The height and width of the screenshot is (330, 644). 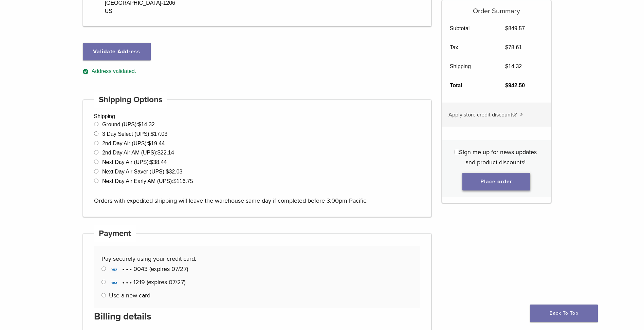 I want to click on bdi: 38.44, so click(x=158, y=162).